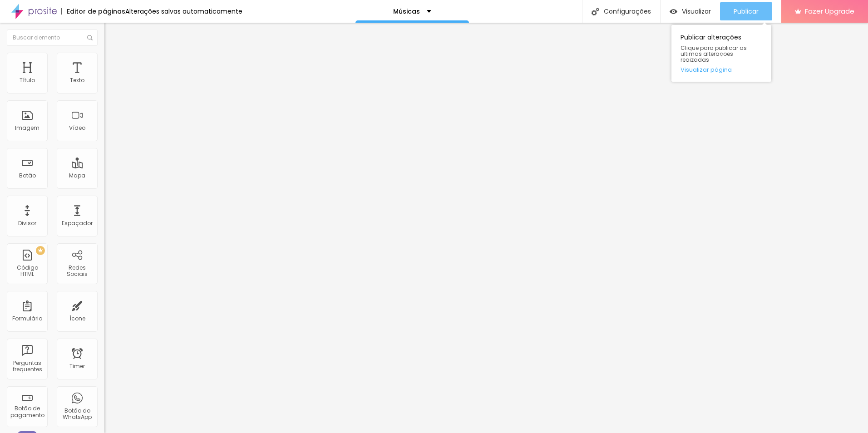 The width and height of the screenshot is (868, 433). What do you see at coordinates (77, 366) in the screenshot?
I see `div: Timer` at bounding box center [77, 366].